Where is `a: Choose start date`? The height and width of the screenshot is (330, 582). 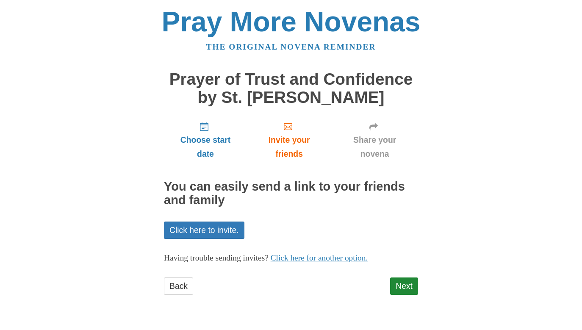
a: Choose start date is located at coordinates (206, 140).